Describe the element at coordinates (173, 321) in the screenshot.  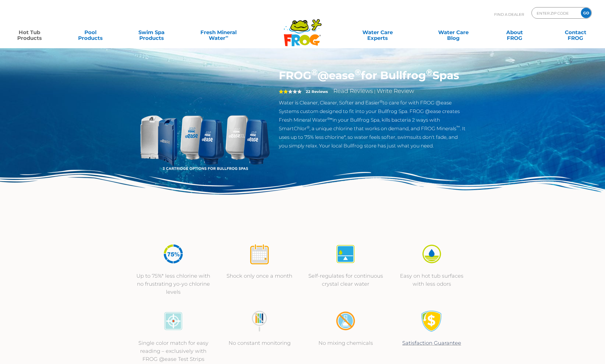
I see `img: icon-atease-color-match` at that location.